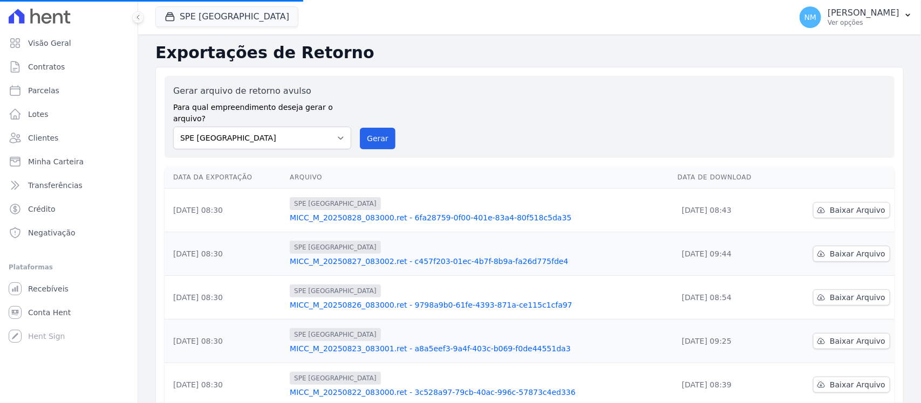 The image size is (921, 403). Describe the element at coordinates (43, 138) in the screenshot. I see `span: Clientes` at that location.